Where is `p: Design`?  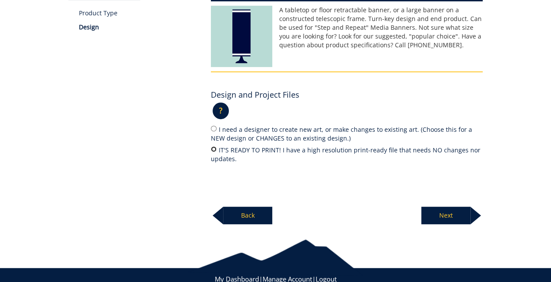 p: Design is located at coordinates (138, 27).